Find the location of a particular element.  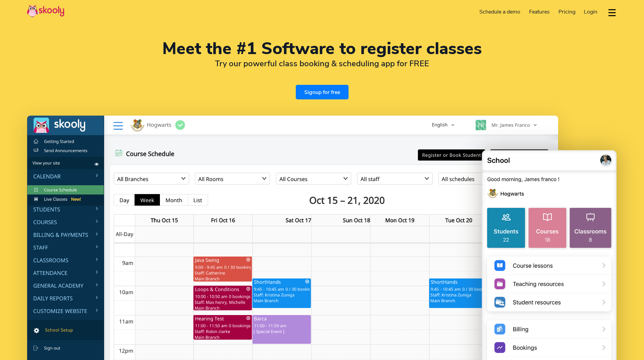

a: Schedule a demo is located at coordinates (500, 12).